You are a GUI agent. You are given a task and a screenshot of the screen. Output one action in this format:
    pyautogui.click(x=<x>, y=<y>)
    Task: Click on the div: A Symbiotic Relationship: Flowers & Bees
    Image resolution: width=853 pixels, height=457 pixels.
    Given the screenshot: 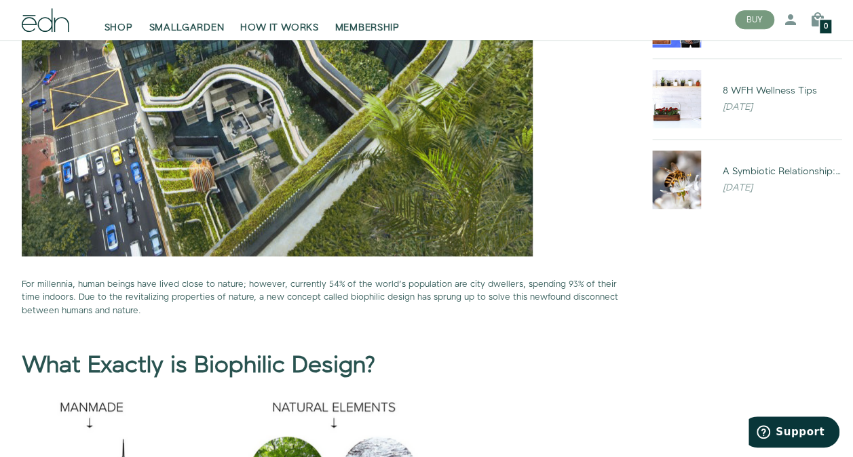 What is the action you would take?
    pyautogui.click(x=783, y=172)
    